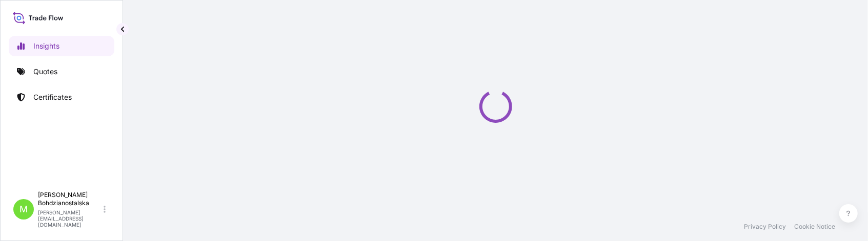  Describe the element at coordinates (23, 210) in the screenshot. I see `span: M` at that location.